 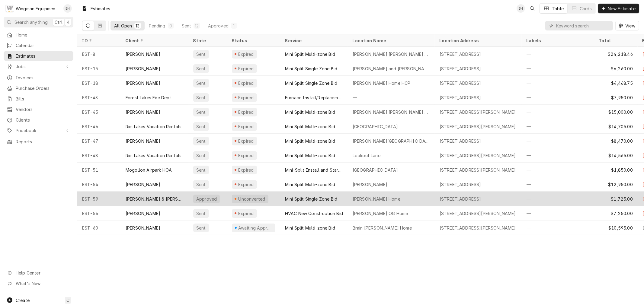 I want to click on div: $8,470.00, so click(x=616, y=141).